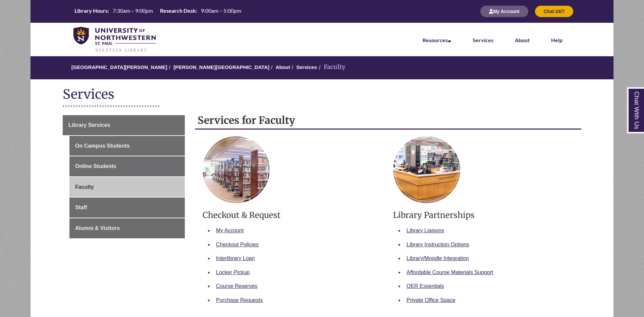  Describe the element at coordinates (124, 177) in the screenshot. I see `div: Guide Page Menu` at that location.